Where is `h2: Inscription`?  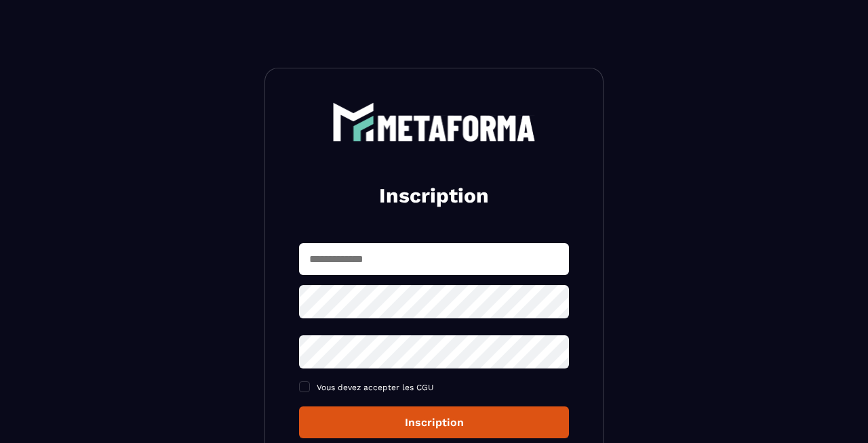
h2: Inscription is located at coordinates (434, 196).